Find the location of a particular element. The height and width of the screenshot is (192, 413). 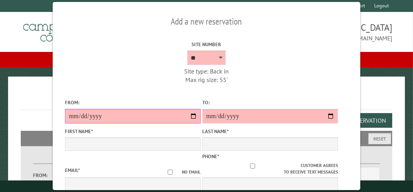

h1: Reservations is located at coordinates (206, 99).